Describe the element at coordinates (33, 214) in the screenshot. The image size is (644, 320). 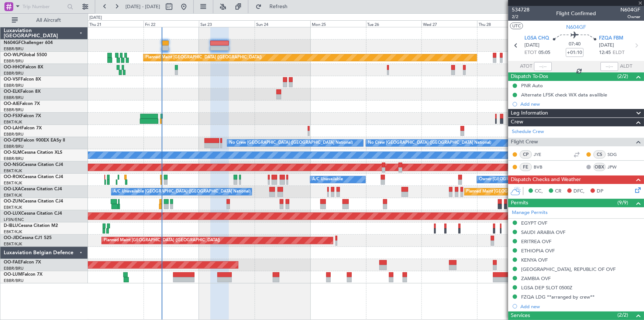
I see `a: OO-LUXCessna Citation CJ4` at that location.